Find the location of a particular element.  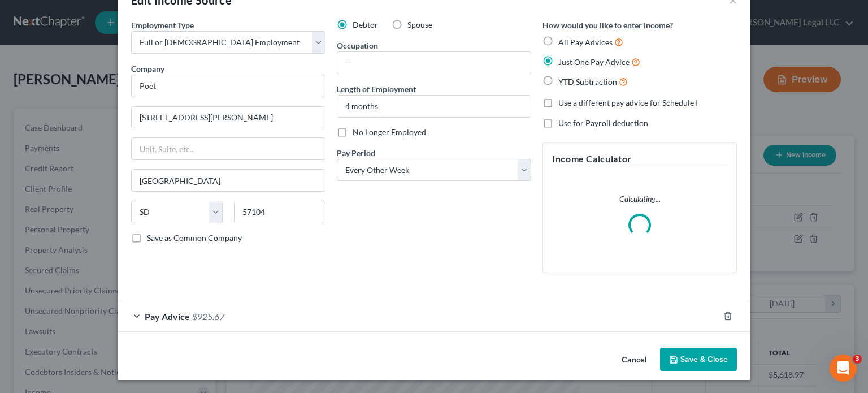

label: Length of Employment is located at coordinates (376, 89).